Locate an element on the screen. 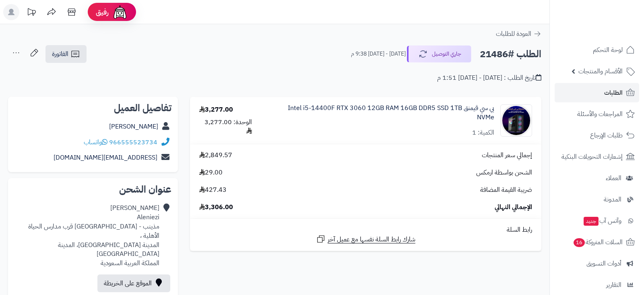 This screenshot has height=295, width=644. span: 29.00 is located at coordinates (211, 172).